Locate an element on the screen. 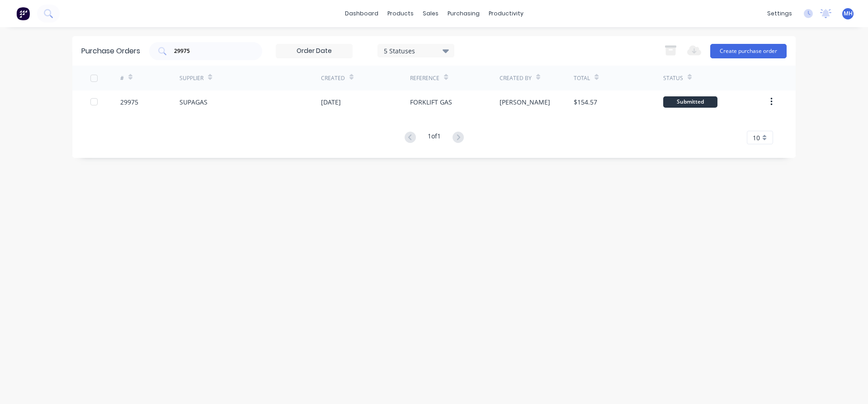 Image resolution: width=868 pixels, height=404 pixels. div: Created is located at coordinates (333, 79).